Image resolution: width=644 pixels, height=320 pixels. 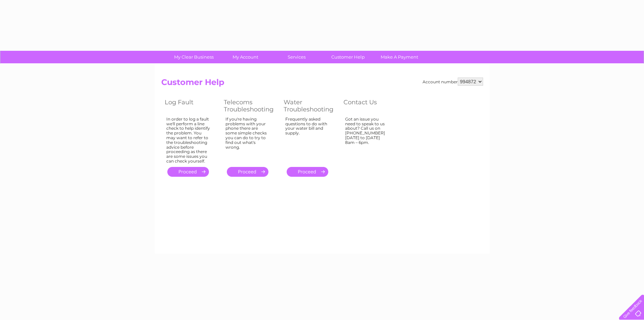 What do you see at coordinates (245, 57) in the screenshot?
I see `a: My Account` at bounding box center [245, 57].